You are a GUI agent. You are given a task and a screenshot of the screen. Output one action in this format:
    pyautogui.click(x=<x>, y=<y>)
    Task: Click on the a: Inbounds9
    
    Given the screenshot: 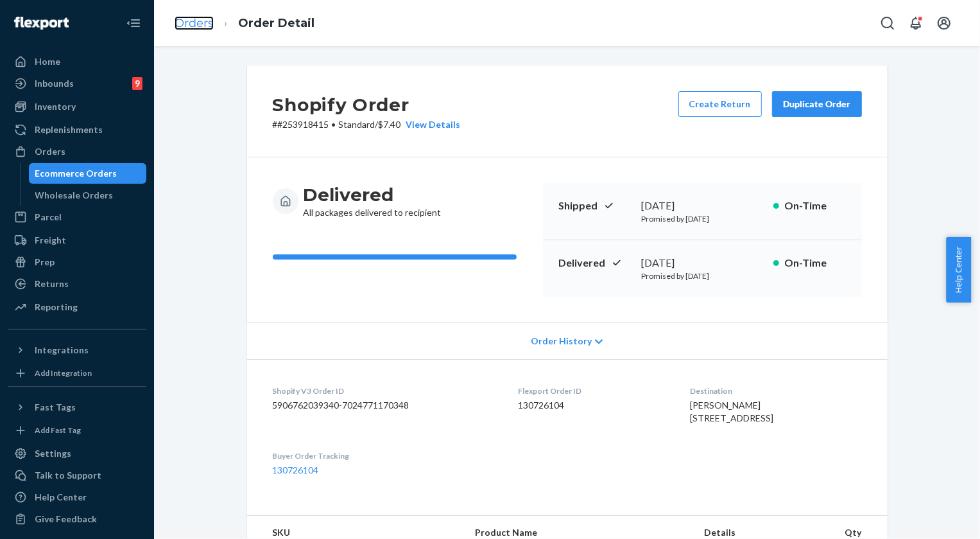 What is the action you would take?
    pyautogui.click(x=77, y=84)
    